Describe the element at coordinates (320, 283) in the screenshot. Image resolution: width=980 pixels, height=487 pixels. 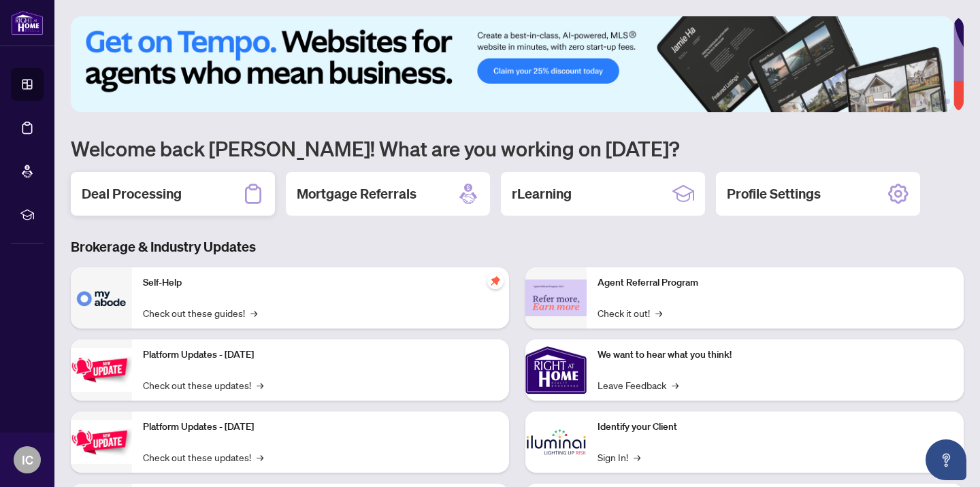
I see `p: Self-Help` at that location.